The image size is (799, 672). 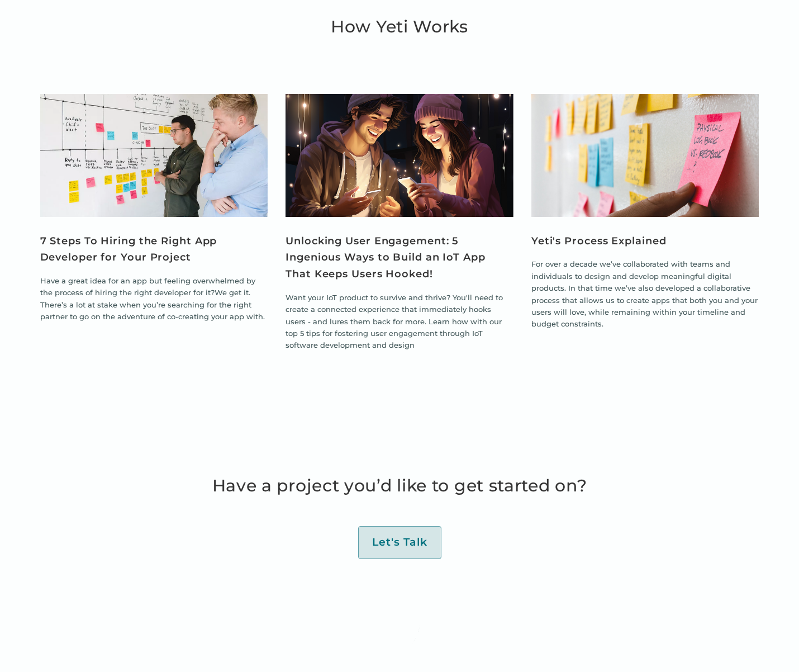 I want to click on p: Want your IoT product to survive and thrive? You'll need to create a connected experience that im..., so click(x=400, y=321).